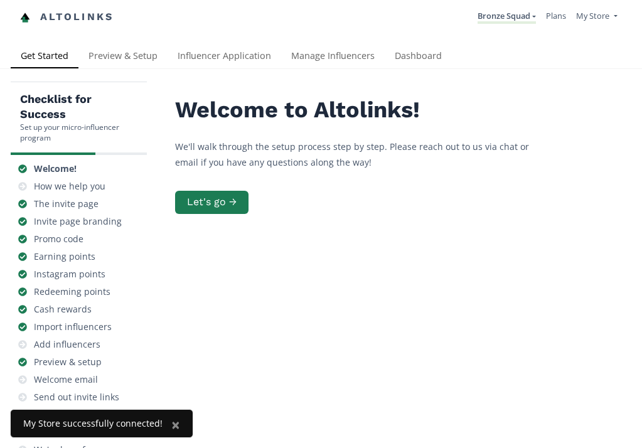 This screenshot has height=448, width=642. What do you see at coordinates (556, 16) in the screenshot?
I see `a: Plans` at bounding box center [556, 16].